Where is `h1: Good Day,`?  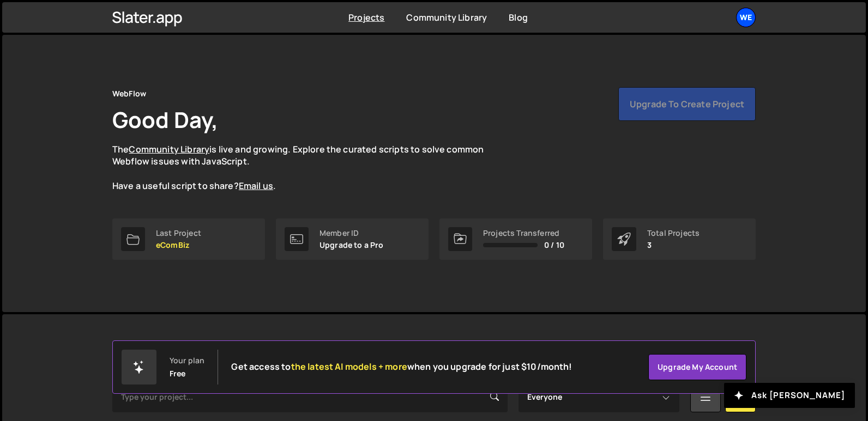 h1: Good Day, is located at coordinates (165, 119).